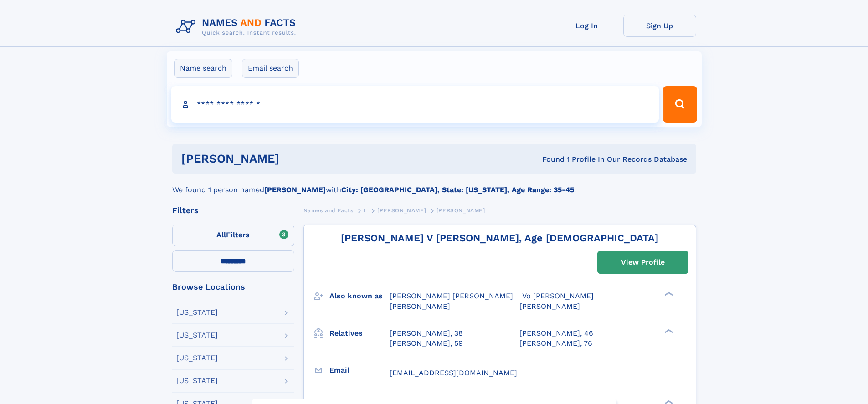 This screenshot has height=404, width=868. Describe the element at coordinates (234, 287) in the screenshot. I see `div: Browse Locations` at that location.